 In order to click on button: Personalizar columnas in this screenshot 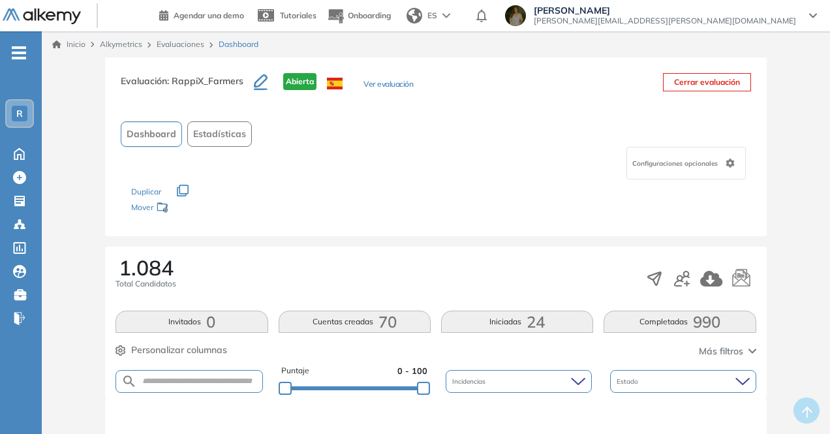, I will do `click(171, 350)`.